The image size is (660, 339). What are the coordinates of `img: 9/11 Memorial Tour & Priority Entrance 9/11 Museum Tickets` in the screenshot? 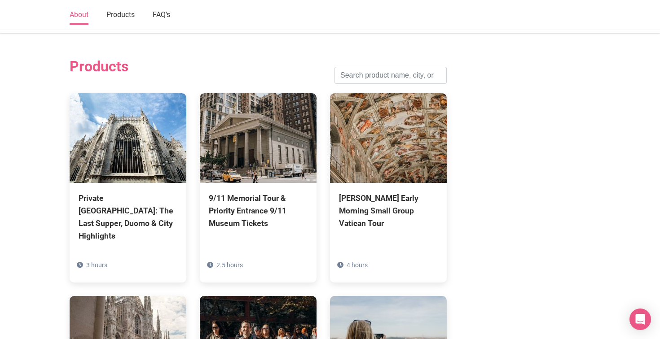 It's located at (258, 138).